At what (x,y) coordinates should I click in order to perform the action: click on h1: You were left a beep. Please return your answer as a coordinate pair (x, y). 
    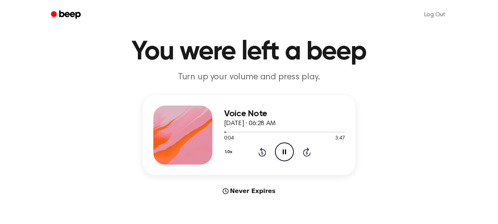
    Looking at the image, I should click on (249, 52).